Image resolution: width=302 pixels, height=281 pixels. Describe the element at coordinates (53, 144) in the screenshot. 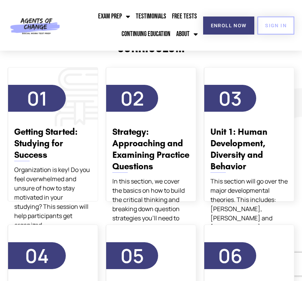

I see `h3: Getting Started: Studying for Success` at that location.